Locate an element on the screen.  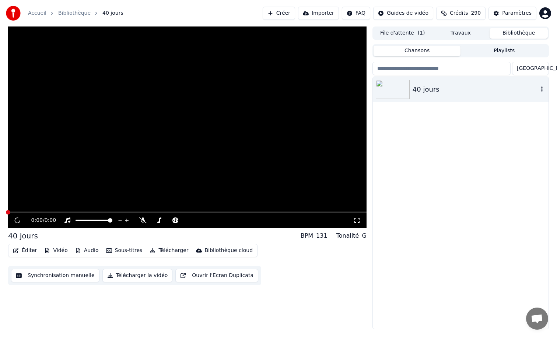
button: Sous-titres is located at coordinates (124, 251).